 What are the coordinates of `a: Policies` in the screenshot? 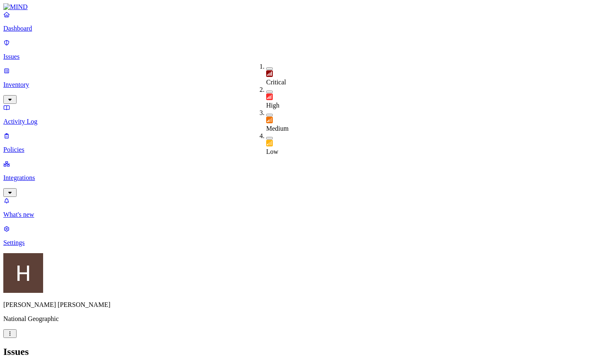 It's located at (304, 143).